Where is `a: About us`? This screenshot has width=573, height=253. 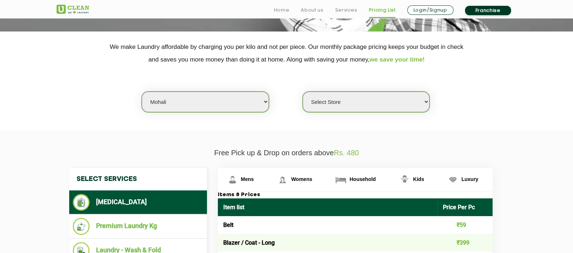
a: About us is located at coordinates (312, 10).